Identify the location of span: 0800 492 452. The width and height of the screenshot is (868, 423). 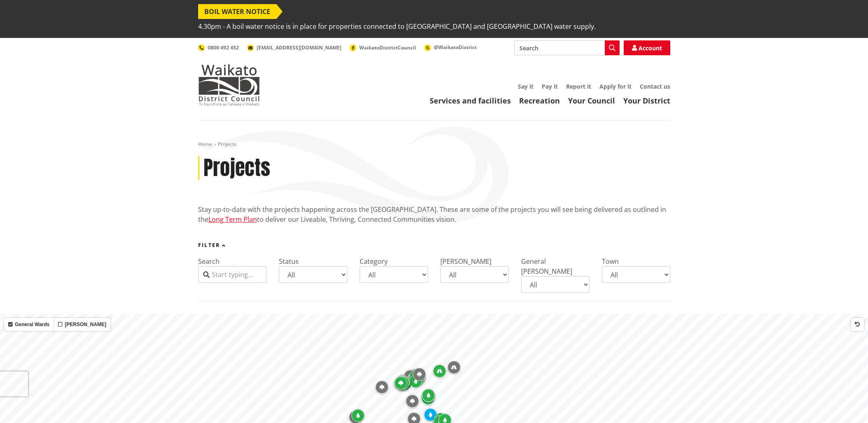
(224, 48).